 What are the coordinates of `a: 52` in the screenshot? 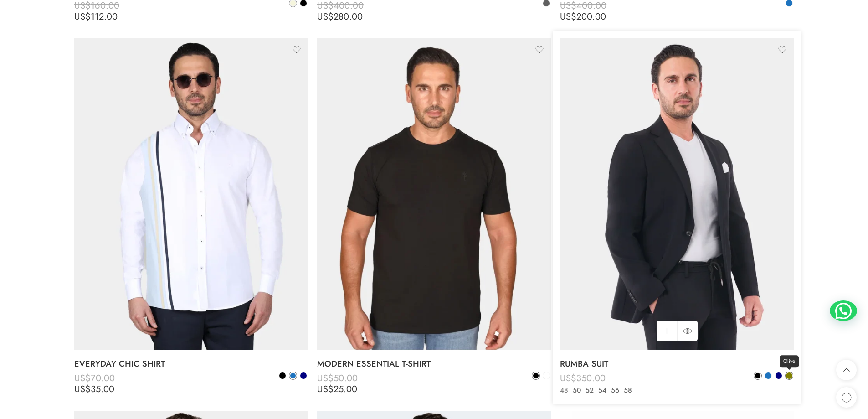 It's located at (590, 390).